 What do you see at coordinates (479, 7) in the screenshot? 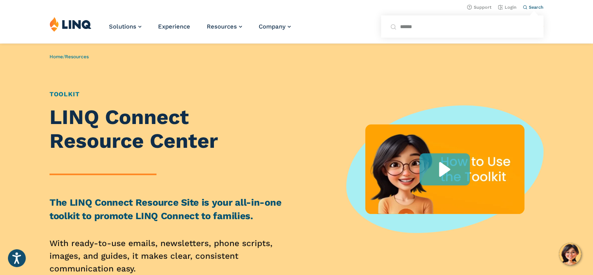
I see `a: Support` at bounding box center [479, 7].